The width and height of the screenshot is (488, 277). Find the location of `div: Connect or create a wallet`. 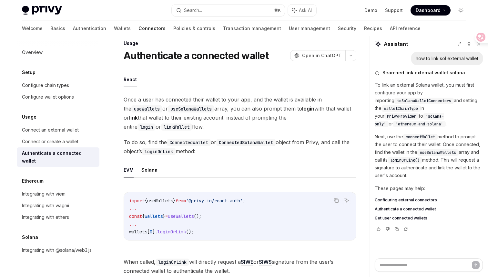

div: Connect or create a wallet is located at coordinates (50, 141).